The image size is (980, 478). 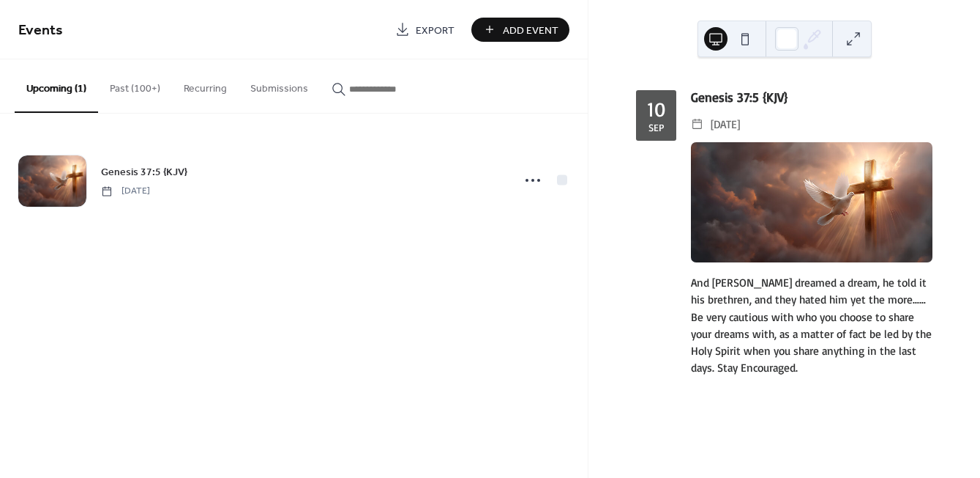 What do you see at coordinates (40, 30) in the screenshot?
I see `span: Events` at bounding box center [40, 30].